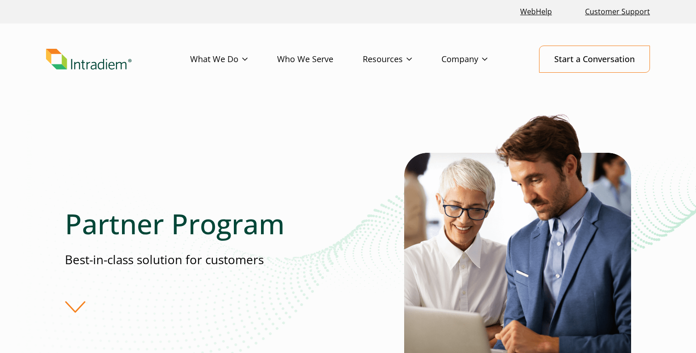 This screenshot has height=353, width=696. What do you see at coordinates (536, 12) in the screenshot?
I see `a: Link opens in a new window` at bounding box center [536, 12].